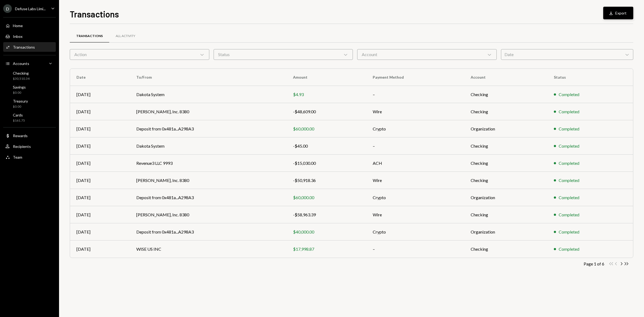 The image size is (644, 317). What do you see at coordinates (618, 13) in the screenshot?
I see `button: Export` at bounding box center [618, 13].